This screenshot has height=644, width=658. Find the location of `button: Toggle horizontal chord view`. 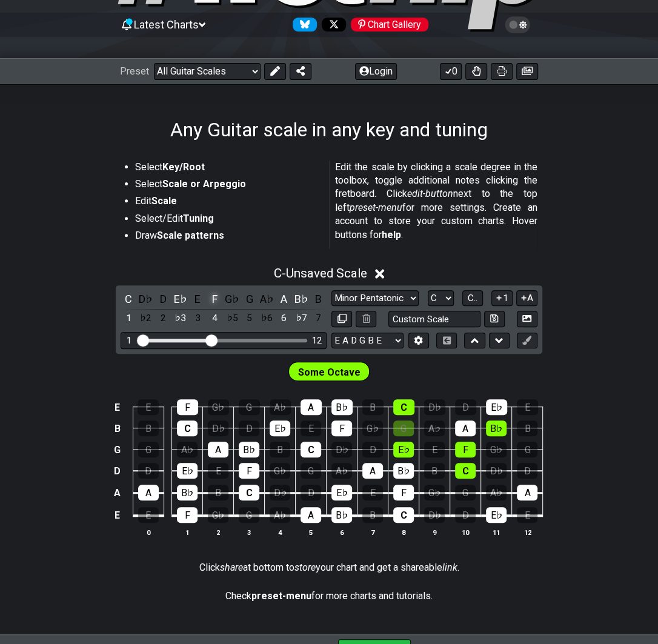

button: Toggle horizontal chord view is located at coordinates (446, 341).